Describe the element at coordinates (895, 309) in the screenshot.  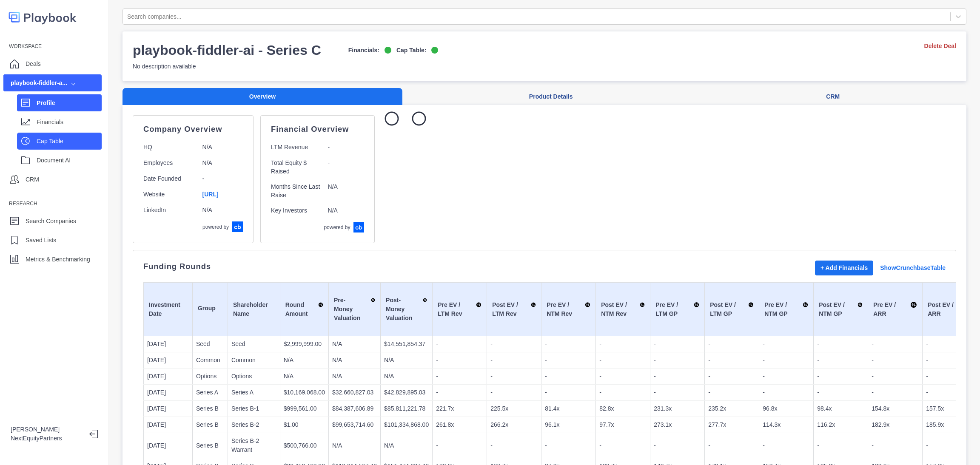
I see `div: Pre EV / ARR` at that location.